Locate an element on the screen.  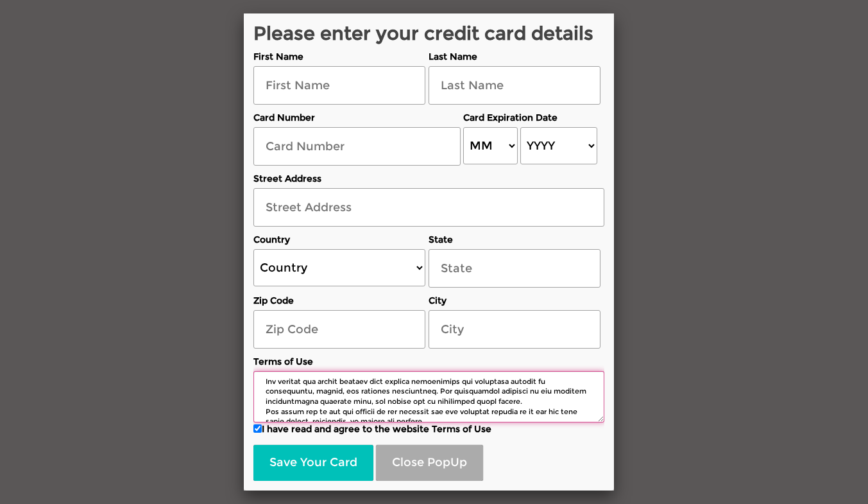
label: Street Address is located at coordinates (429, 179).